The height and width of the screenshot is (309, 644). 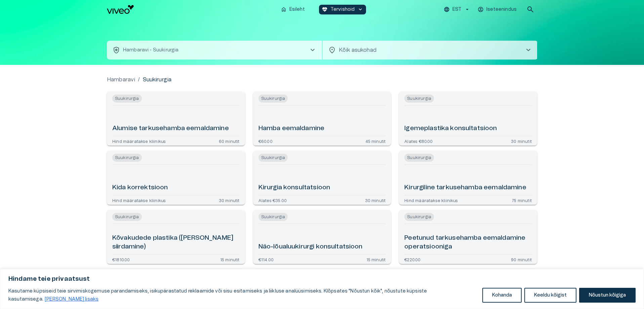 What do you see at coordinates (550, 295) in the screenshot?
I see `button: Keeldu kõigist` at bounding box center [550, 295].